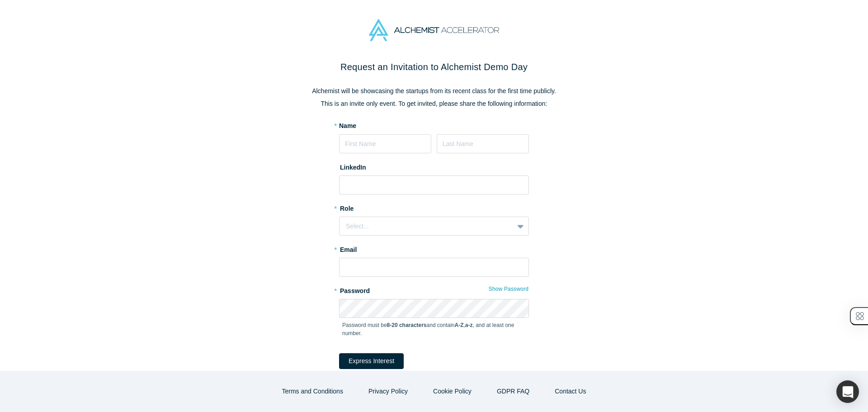  What do you see at coordinates (371, 360) in the screenshot?
I see `button: Express Interest` at bounding box center [371, 360].